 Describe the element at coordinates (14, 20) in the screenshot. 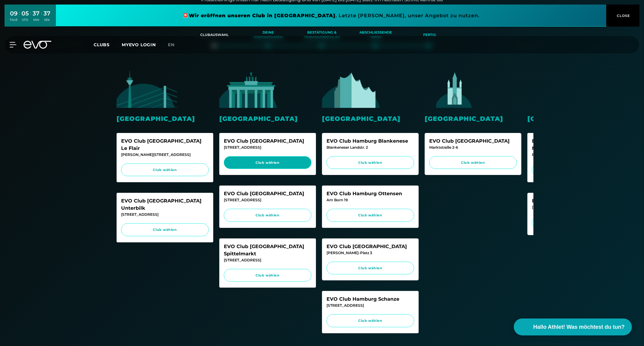

I see `div: TAGE` at that location.